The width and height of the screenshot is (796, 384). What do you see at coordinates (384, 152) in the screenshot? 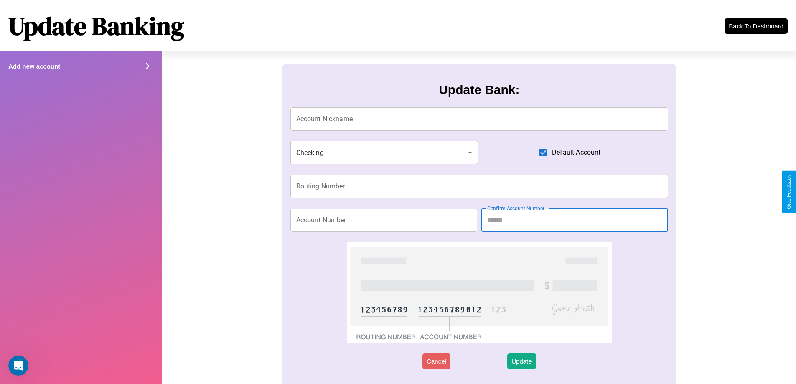
I see `div: Checking` at bounding box center [384, 152].